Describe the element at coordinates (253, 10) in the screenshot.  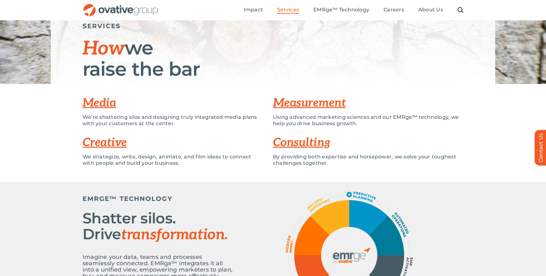
I see `span: Impact` at that location.